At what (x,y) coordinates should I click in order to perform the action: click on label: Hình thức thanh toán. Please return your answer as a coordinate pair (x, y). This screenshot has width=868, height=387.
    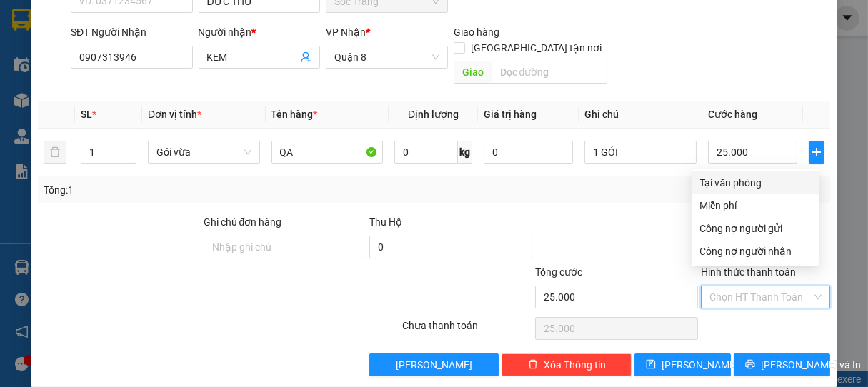
    Looking at the image, I should click on (748, 272).